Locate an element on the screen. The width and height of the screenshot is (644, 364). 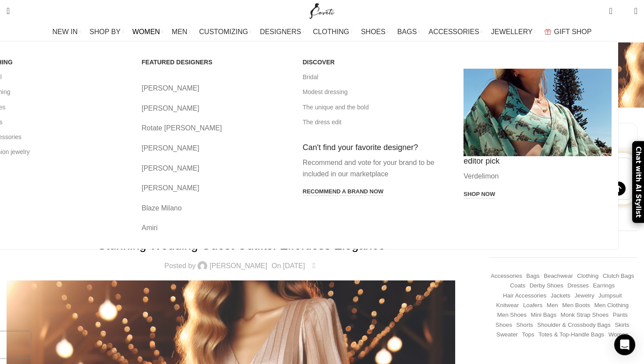
a: DESIGNERS is located at coordinates (281, 32).